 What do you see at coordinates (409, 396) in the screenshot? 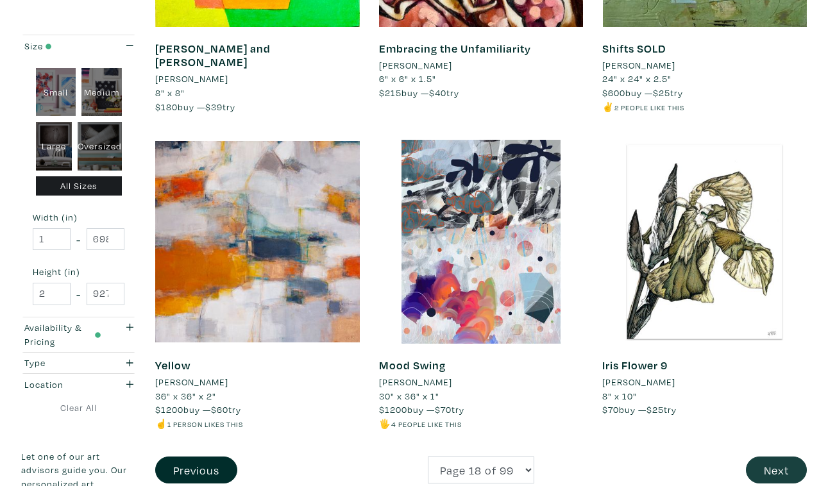
I see `span: 30" x 36" x 1"` at bounding box center [409, 396].